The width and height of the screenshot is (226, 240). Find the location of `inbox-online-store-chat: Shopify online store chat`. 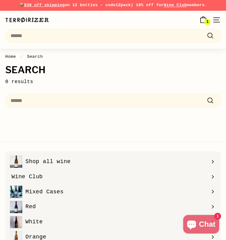

inbox-online-store-chat: Shopify online store chat is located at coordinates (201, 225).